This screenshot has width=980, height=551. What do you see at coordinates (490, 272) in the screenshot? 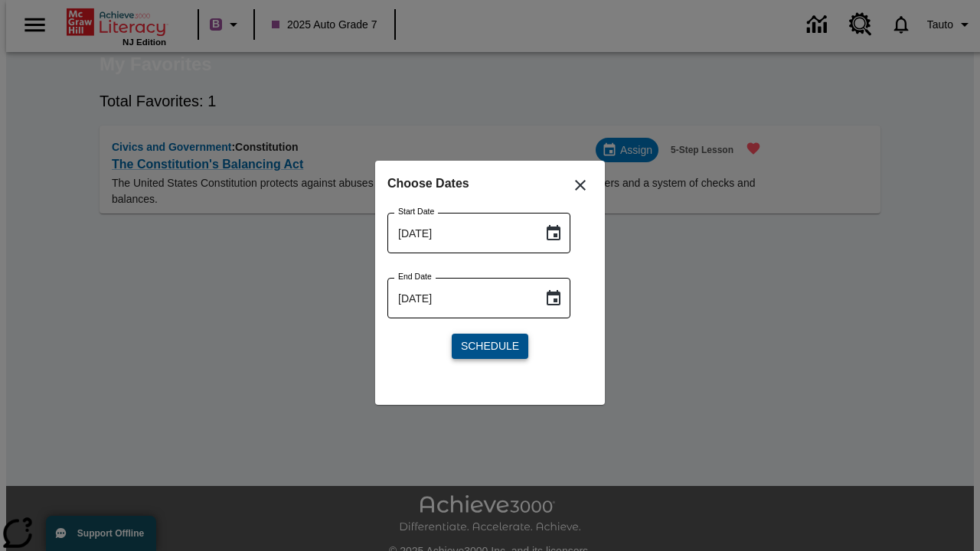
I see `div: Choose date` at bounding box center [490, 272].